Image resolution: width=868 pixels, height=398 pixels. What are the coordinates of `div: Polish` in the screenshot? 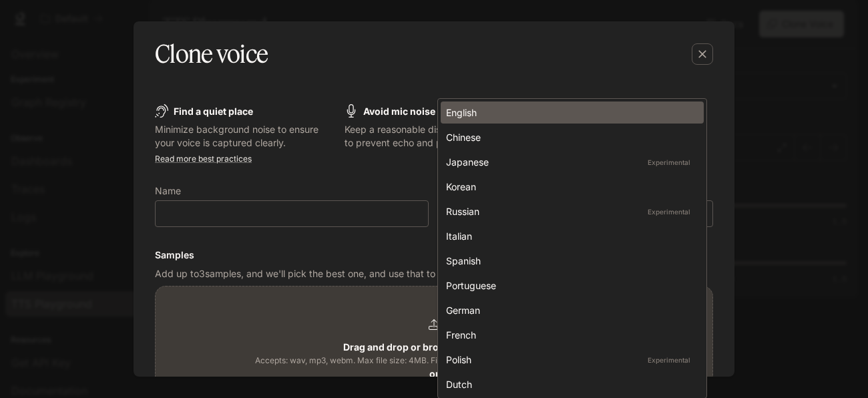 It's located at (570, 359).